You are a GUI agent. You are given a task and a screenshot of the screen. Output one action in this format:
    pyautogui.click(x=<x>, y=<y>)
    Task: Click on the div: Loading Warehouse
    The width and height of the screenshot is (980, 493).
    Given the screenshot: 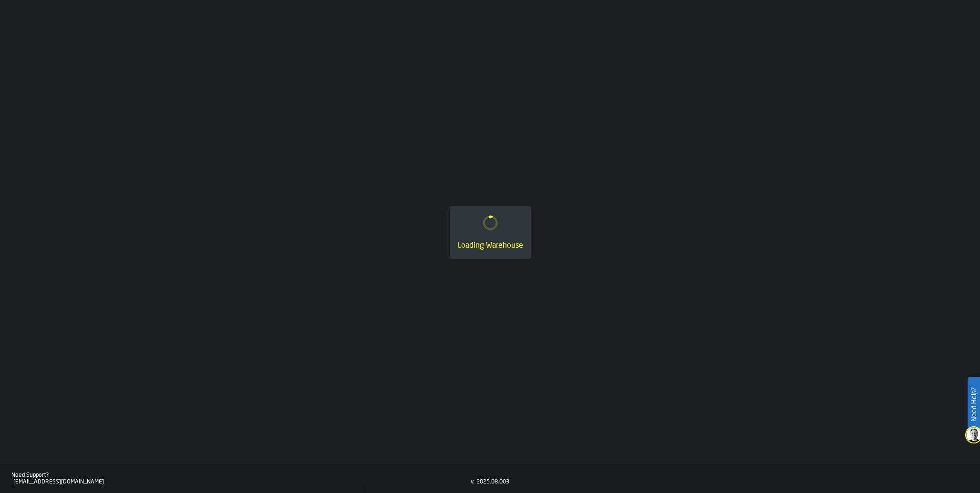 What is the action you would take?
    pyautogui.click(x=490, y=246)
    